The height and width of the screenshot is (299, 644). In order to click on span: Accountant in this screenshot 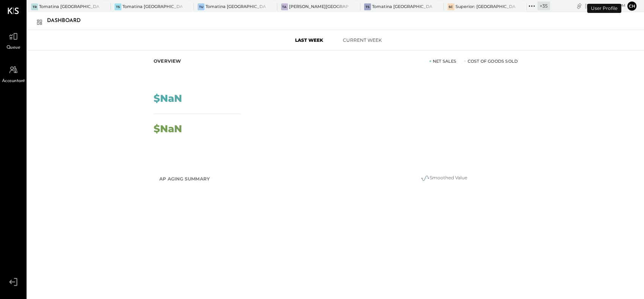, I will do `click(13, 82)`.